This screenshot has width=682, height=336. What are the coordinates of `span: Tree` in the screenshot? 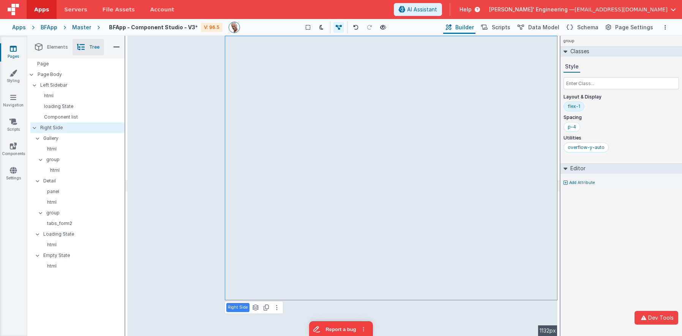 It's located at (94, 47).